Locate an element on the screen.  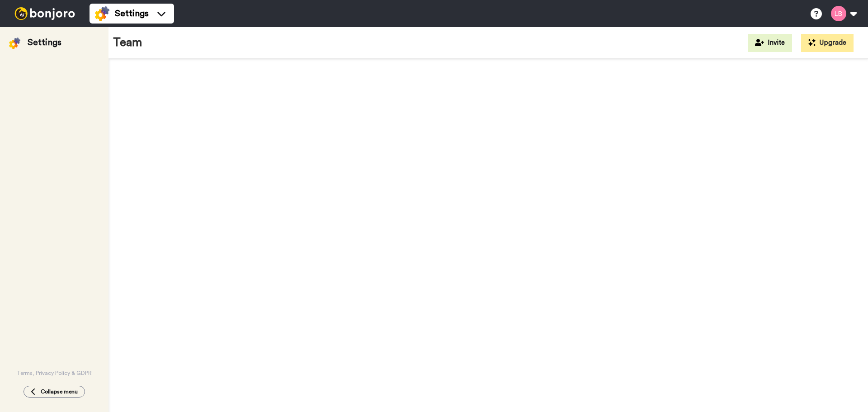
span: Collapse menu is located at coordinates (59, 392).